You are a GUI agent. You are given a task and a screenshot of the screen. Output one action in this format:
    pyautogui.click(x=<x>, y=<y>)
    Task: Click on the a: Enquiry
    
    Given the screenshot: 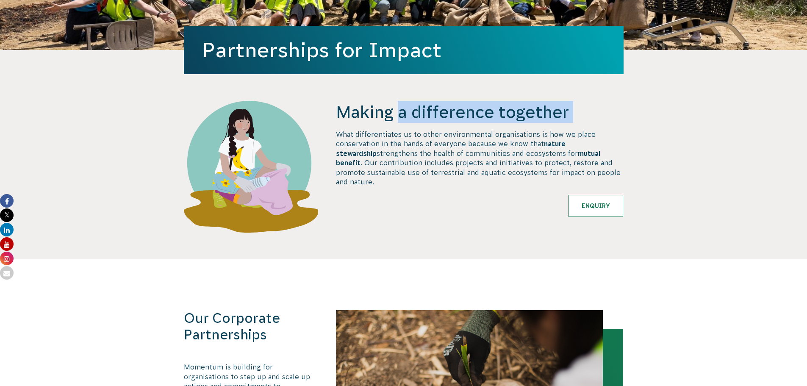 What is the action you would take?
    pyautogui.click(x=596, y=206)
    